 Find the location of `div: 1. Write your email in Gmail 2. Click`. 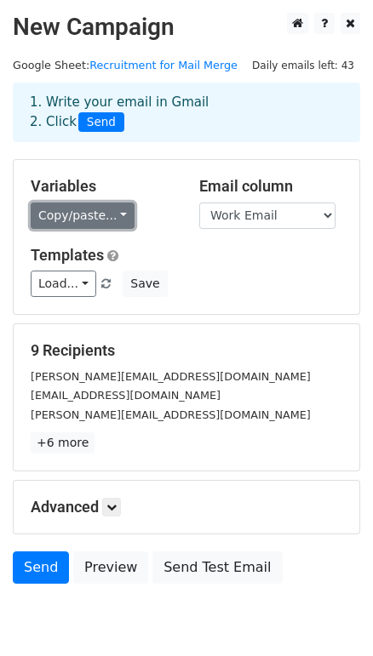

div: 1. Write your email in Gmail 2. Click is located at coordinates (186, 112).